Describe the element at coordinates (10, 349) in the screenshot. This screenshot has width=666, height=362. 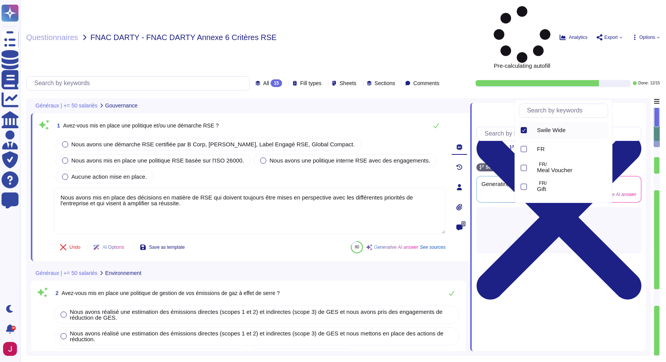
I see `img: user` at that location.